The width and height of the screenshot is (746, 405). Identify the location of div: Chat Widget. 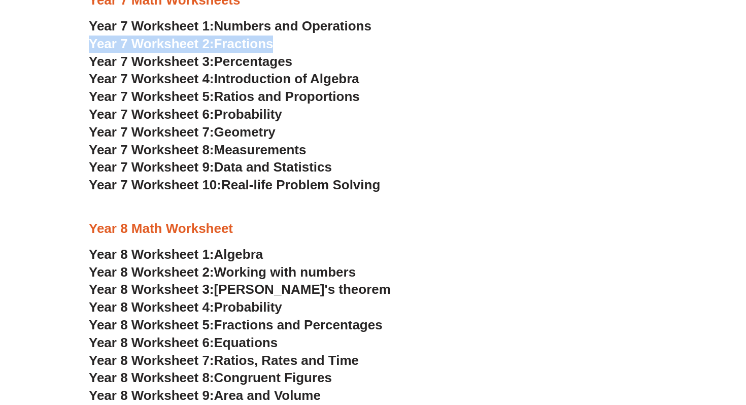
(658, 347).